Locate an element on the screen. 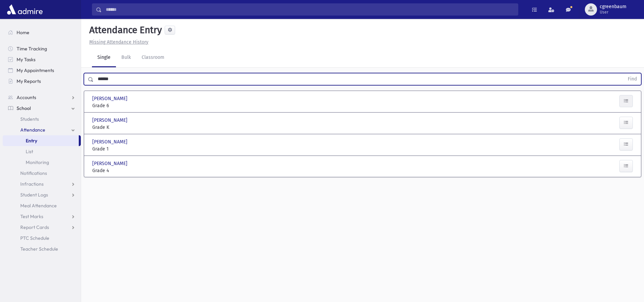 The image size is (644, 302). a: List is located at coordinates (42, 152).